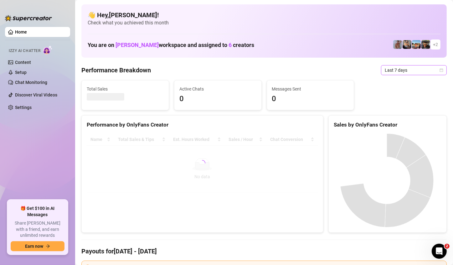 Image resolution: width=453 pixels, height=265 pixels. What do you see at coordinates (264, 23) in the screenshot?
I see `span: Check what you achieved this month` at bounding box center [264, 23].